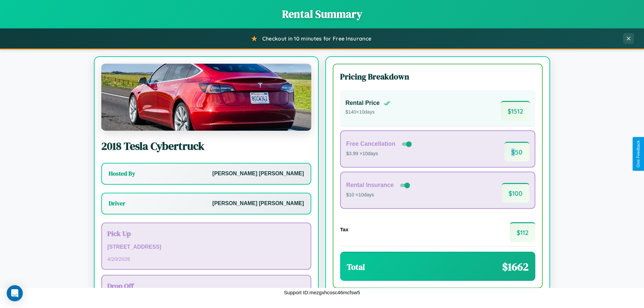 Image resolution: width=644 pixels, height=308 pixels. I want to click on h2: 2018 Tesla Cybertruck, so click(206, 146).